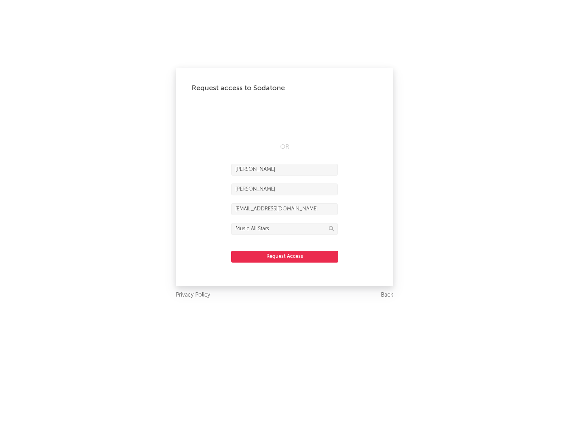  Describe the element at coordinates (285, 147) in the screenshot. I see `div: OR` at that location.